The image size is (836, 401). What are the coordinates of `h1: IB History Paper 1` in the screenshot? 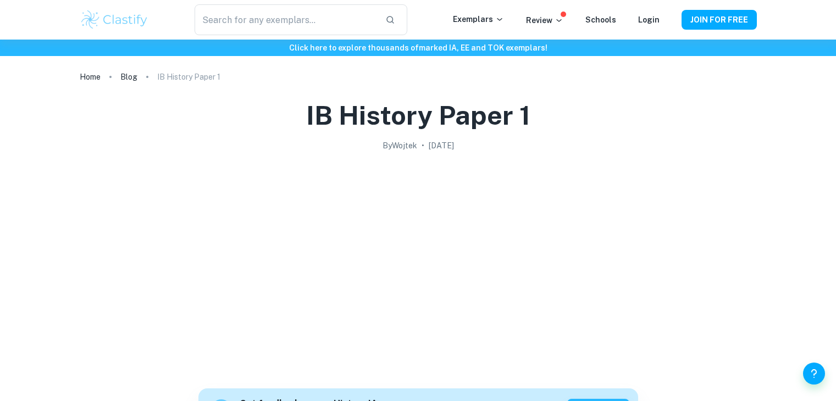 It's located at (418, 115).